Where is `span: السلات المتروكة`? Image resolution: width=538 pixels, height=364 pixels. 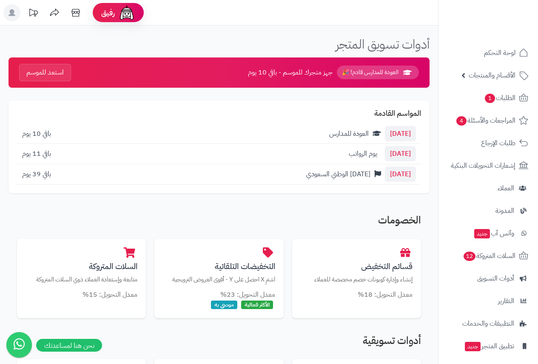
span: السلات المتروكة is located at coordinates (489, 256).